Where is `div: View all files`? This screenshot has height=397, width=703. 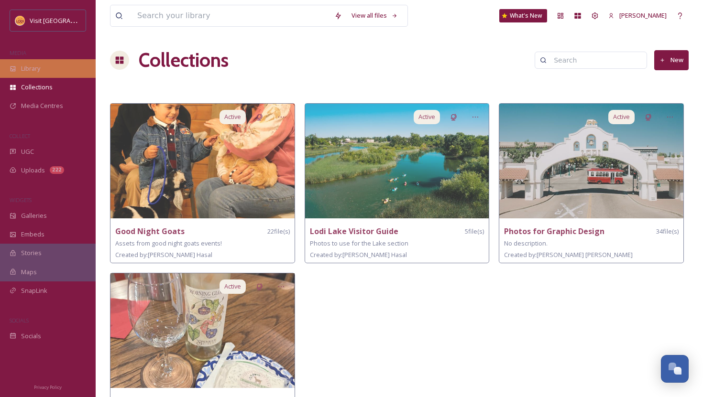 div: View all files is located at coordinates (374, 15).